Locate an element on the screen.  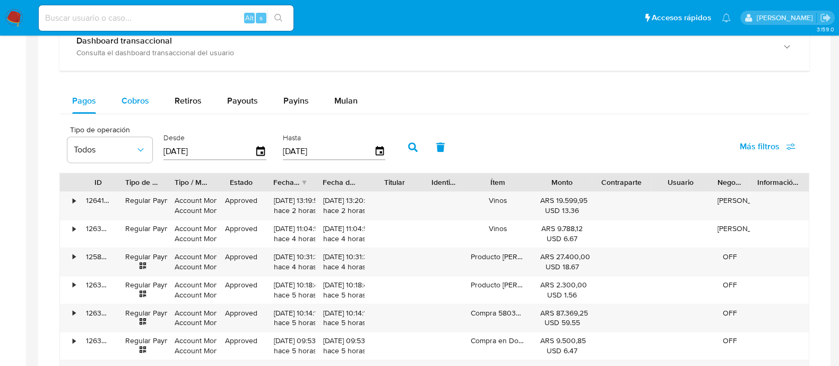
span: 3.159.0 is located at coordinates (825, 29).